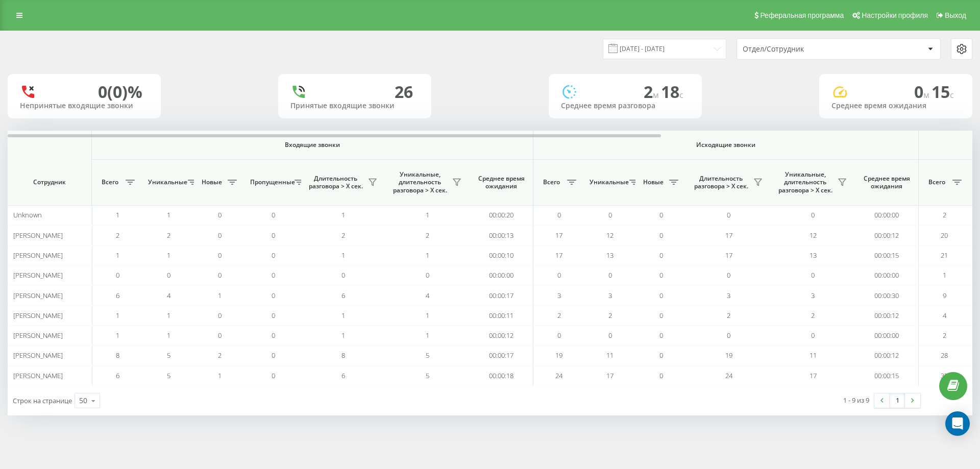 The width and height of the screenshot is (980, 469). Describe the element at coordinates (726, 145) in the screenshot. I see `span: Исходящие звонки` at that location.